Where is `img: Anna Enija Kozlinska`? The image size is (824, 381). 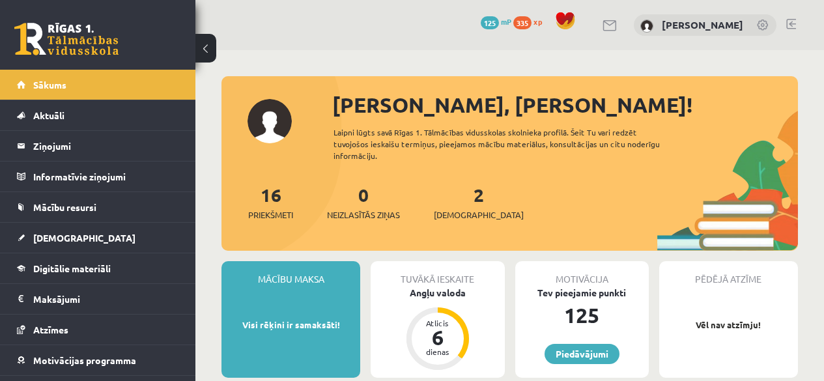
img: Anna Enija Kozlinska is located at coordinates (647, 26).